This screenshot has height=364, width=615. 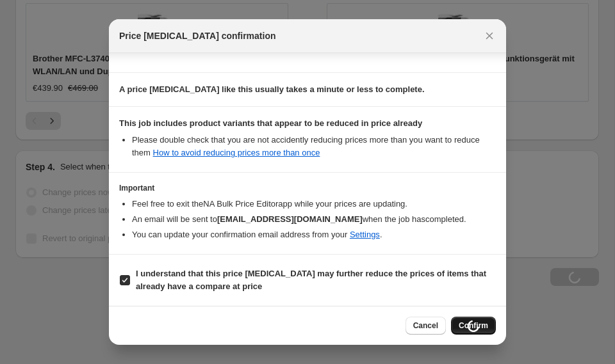 What do you see at coordinates (314, 204) in the screenshot?
I see `li: Feel free to exit the NA Bulk Price Editor app while your prices are updating.` at bounding box center [314, 204].